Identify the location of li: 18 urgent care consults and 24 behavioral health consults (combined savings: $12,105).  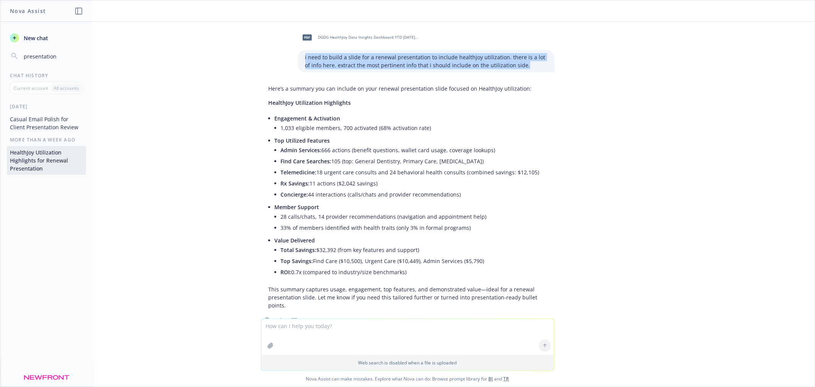
(414, 172).